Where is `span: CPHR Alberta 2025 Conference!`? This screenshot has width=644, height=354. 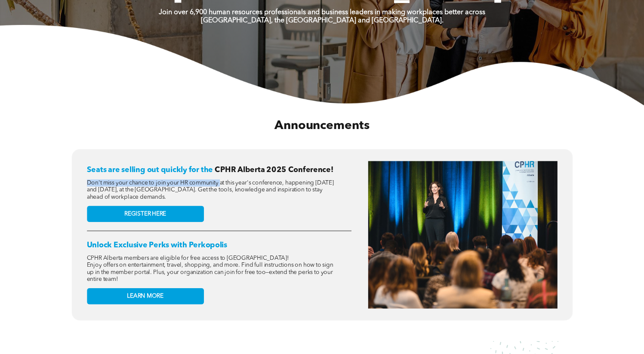
span: CPHR Alberta 2025 Conference! is located at coordinates (274, 169).